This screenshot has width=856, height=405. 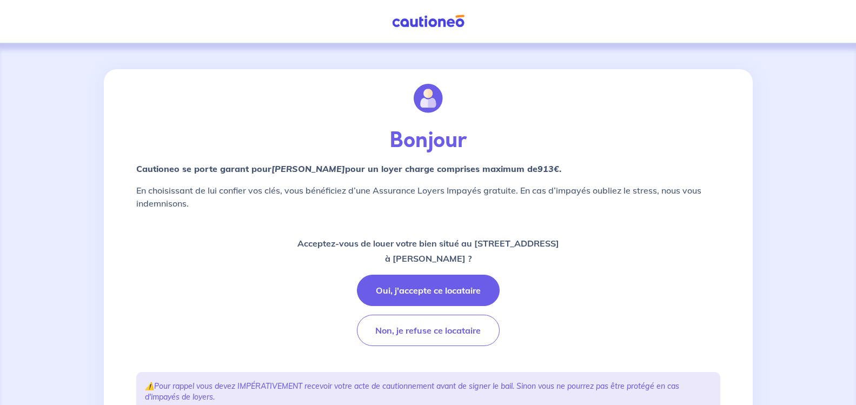 What do you see at coordinates (428, 197) in the screenshot?
I see `p: En choisissant de lui confier vos clés, vous bénéficiez d’une Assurance Loyers Impayés gratuite. ...` at bounding box center [428, 197].